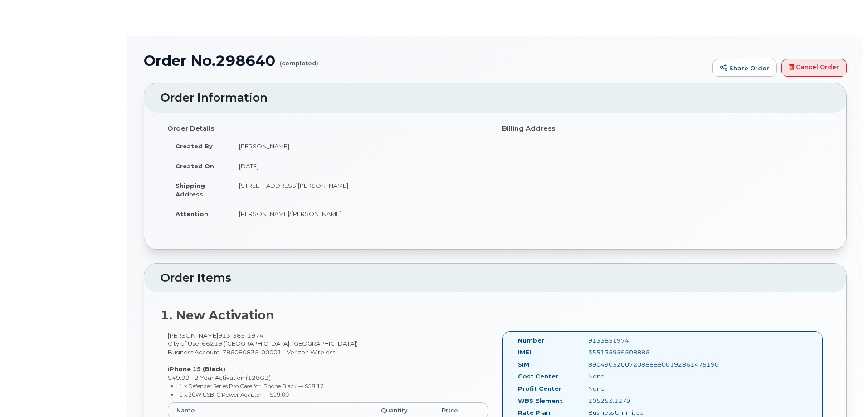 This screenshot has height=417, width=868. What do you see at coordinates (538, 376) in the screenshot?
I see `label: Cost Center` at bounding box center [538, 376].